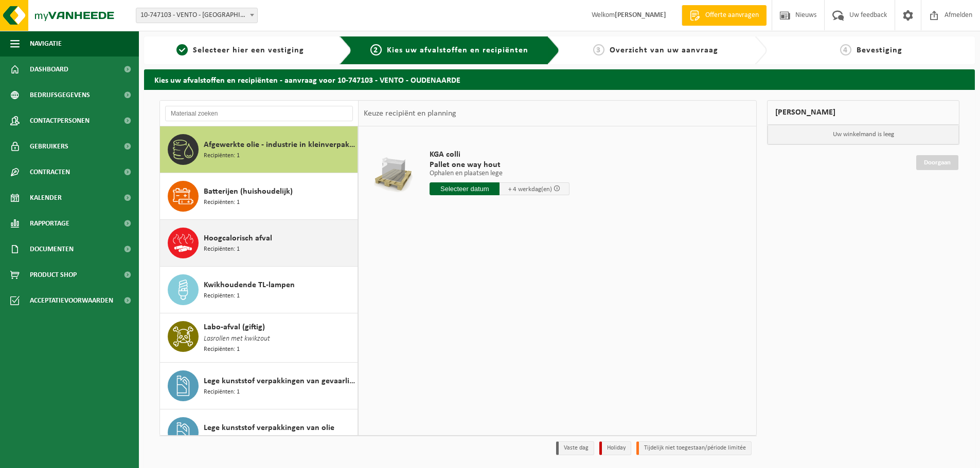 This screenshot has height=468, width=980. What do you see at coordinates (279, 381) in the screenshot?
I see `span: Lege kunststof verpakkingen van gevaarlijke stoffen` at bounding box center [279, 381].